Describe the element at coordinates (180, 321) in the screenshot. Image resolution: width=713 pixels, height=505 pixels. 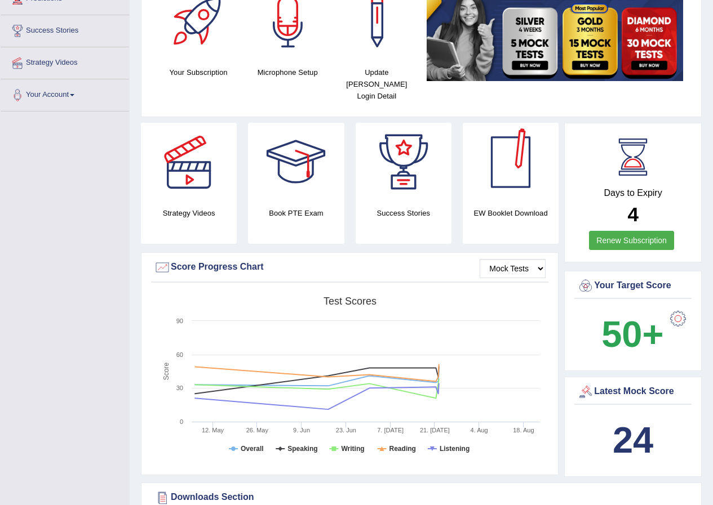
I see `text: 90` at that location.